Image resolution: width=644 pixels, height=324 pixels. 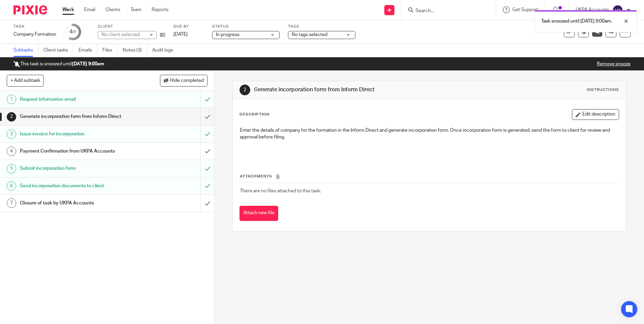 What do you see at coordinates (113, 10) in the screenshot?
I see `a: Clients` at bounding box center [113, 10].